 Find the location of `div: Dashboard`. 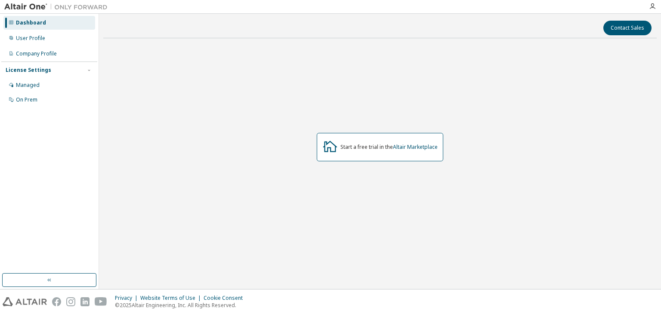

div: Dashboard is located at coordinates (31, 23).